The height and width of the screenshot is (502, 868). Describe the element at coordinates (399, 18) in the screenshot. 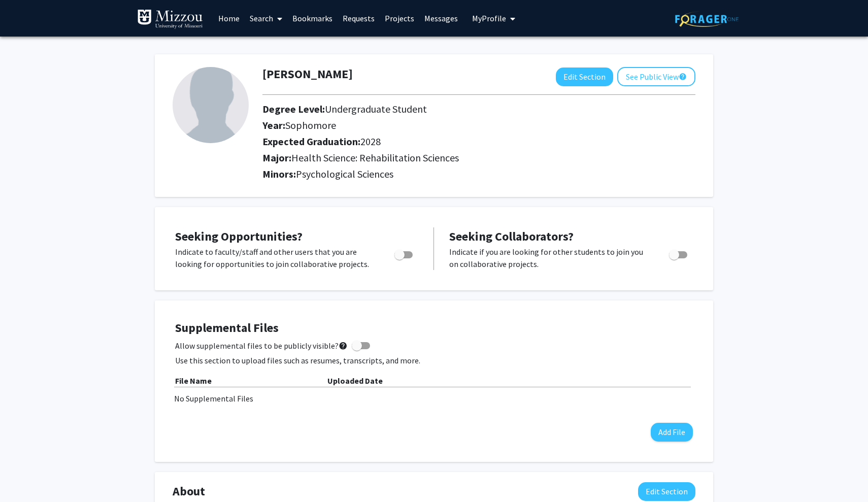

I see `a: Projects` at that location.